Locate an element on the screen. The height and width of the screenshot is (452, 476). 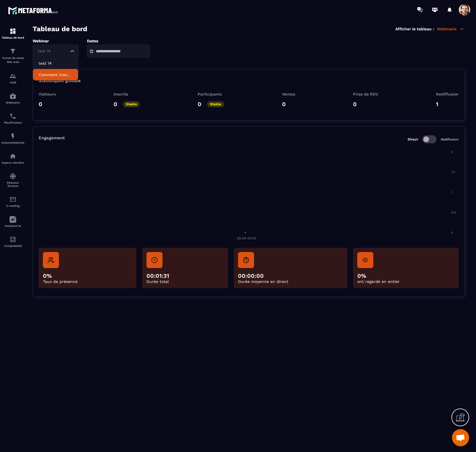
p: 1 is located at coordinates (437, 104).